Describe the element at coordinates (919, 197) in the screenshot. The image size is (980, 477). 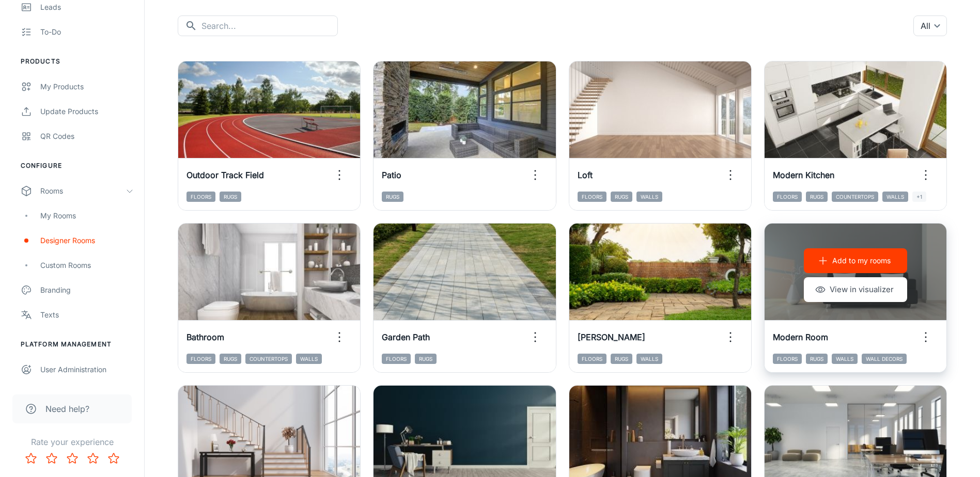
I see `span: +1` at that location.